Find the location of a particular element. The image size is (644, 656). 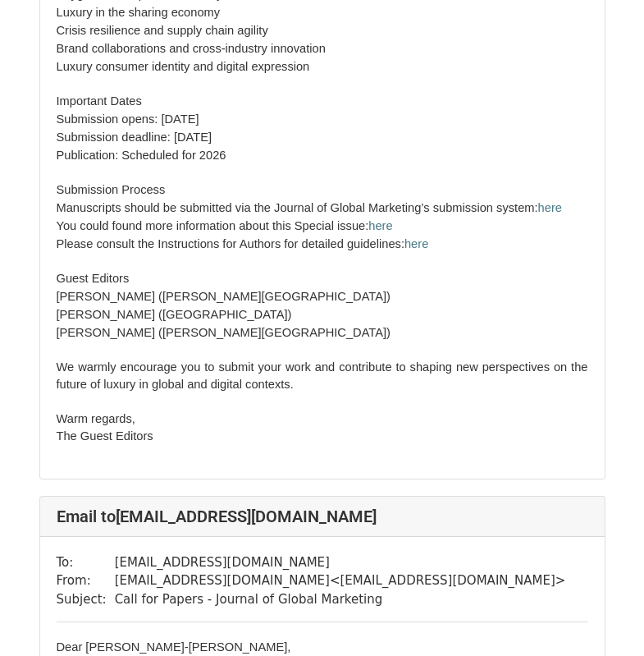

td: Subject: is located at coordinates (85, 599).